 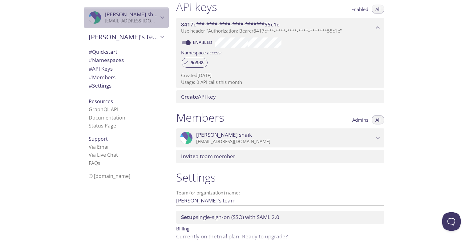 I want to click on p: Usage: 0 API calls this month, so click(x=280, y=82).